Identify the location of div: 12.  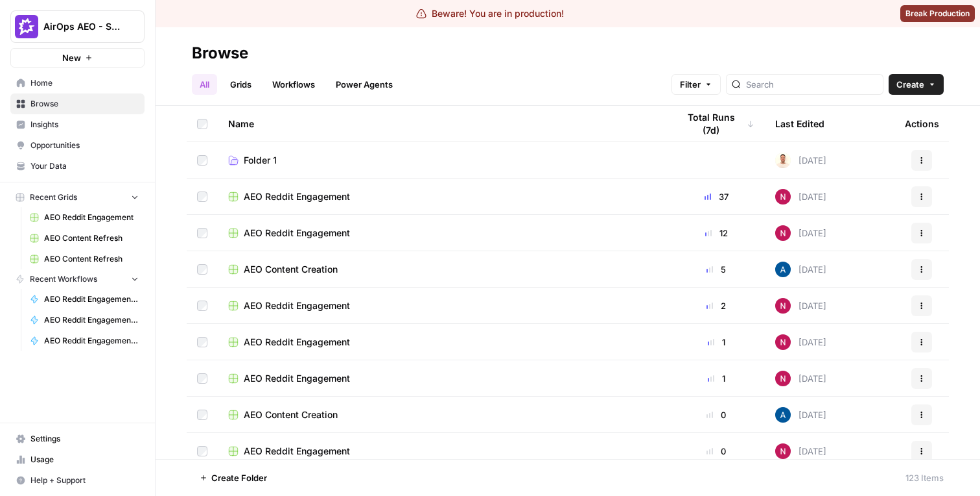
(716, 233).